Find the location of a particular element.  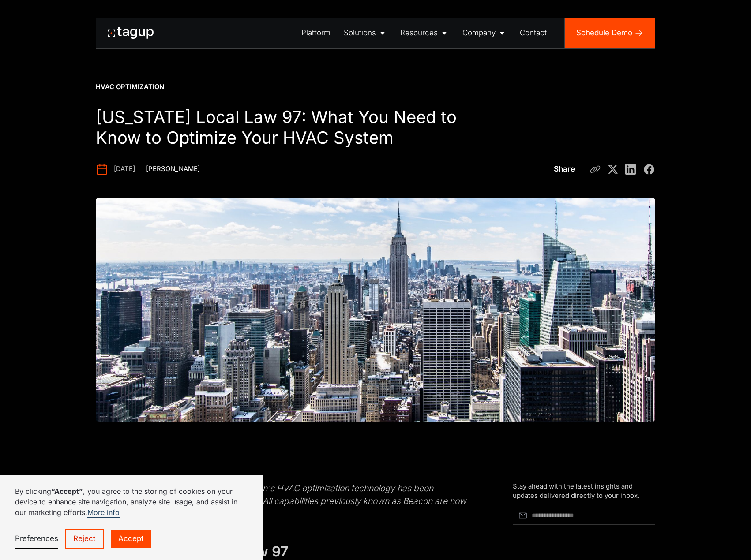

a: Company is located at coordinates (485, 33).